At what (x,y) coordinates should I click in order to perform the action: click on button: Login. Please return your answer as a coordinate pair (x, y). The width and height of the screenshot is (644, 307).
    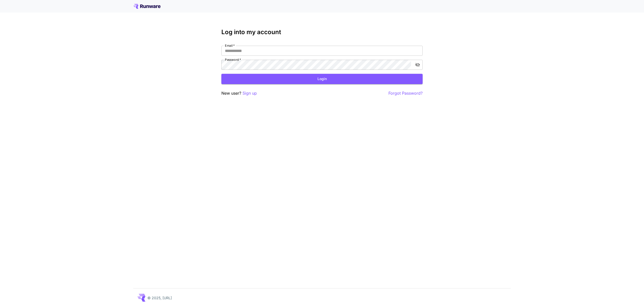
    Looking at the image, I should click on (322, 79).